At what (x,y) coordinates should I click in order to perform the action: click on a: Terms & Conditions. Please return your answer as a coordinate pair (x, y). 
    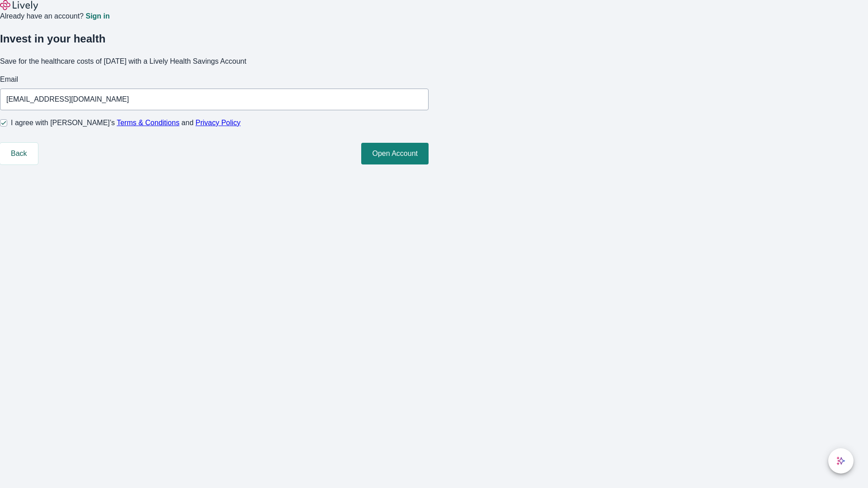
    Looking at the image, I should click on (148, 123).